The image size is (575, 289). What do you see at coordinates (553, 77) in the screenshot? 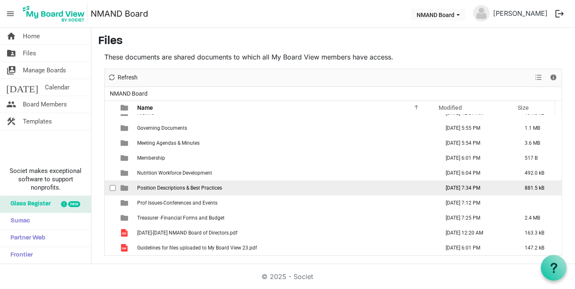
I see `button: Details` at bounding box center [553, 77].